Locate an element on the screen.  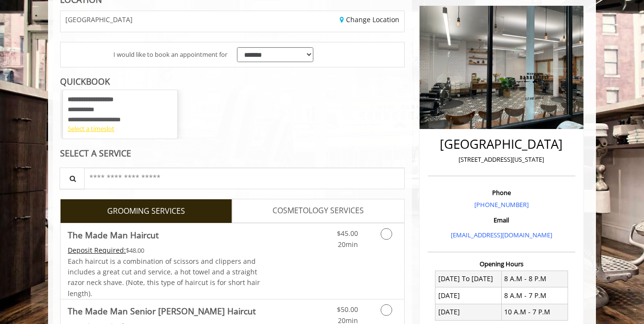
h3: Opening Hours is located at coordinates (501, 264).